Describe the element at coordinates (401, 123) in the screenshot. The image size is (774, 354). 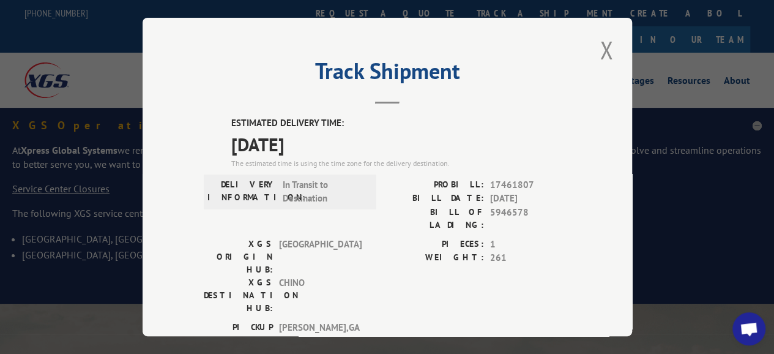
I see `label: ESTIMATED DELIVERY TIME:` at that location.